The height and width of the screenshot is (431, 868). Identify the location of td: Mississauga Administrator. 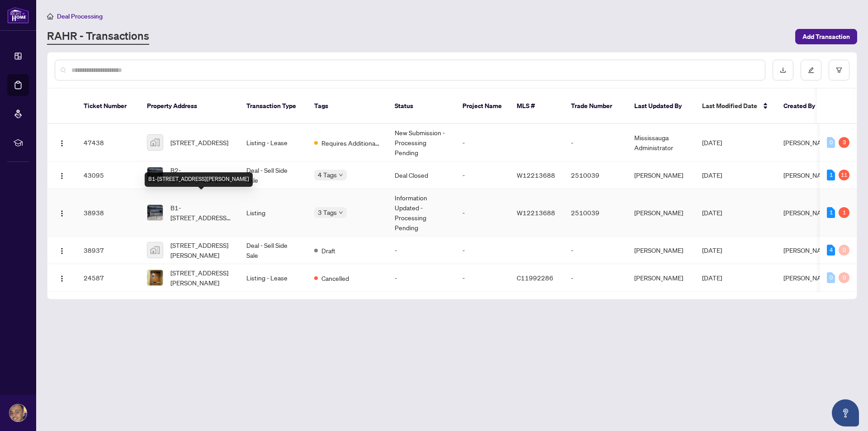
(661, 142).